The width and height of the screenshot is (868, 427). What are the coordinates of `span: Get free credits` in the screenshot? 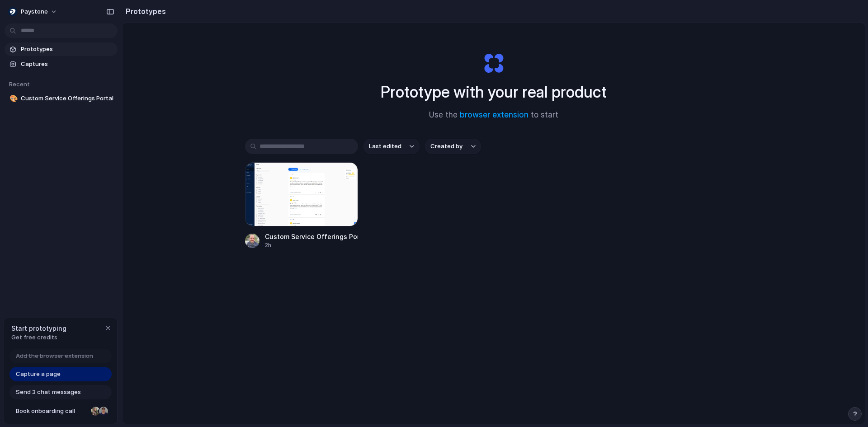 It's located at (39, 337).